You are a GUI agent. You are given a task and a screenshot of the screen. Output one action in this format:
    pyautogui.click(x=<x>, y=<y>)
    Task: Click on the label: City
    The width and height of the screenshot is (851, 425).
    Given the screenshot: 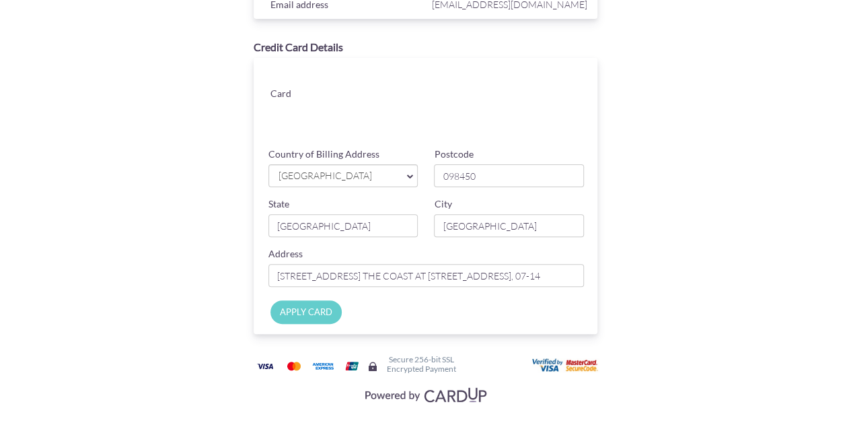 What is the action you would take?
    pyautogui.click(x=443, y=204)
    